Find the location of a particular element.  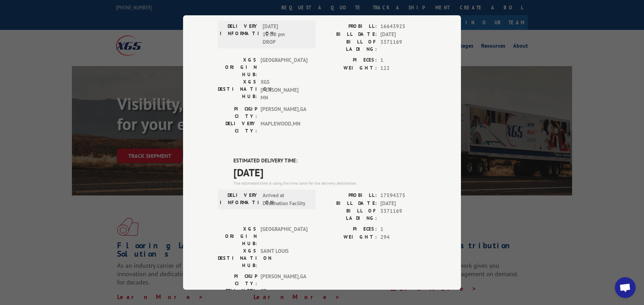

span: 294 is located at coordinates (403, 237).